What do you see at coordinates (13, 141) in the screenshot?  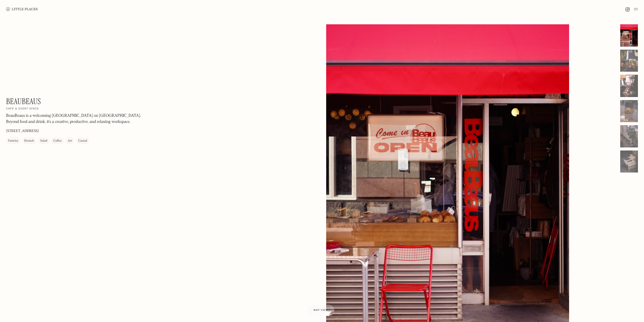 I see `div: Pastries` at bounding box center [13, 141].